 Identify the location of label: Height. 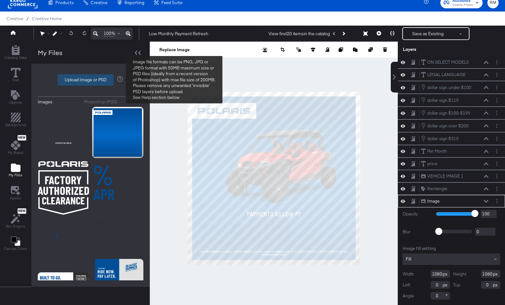
(460, 274).